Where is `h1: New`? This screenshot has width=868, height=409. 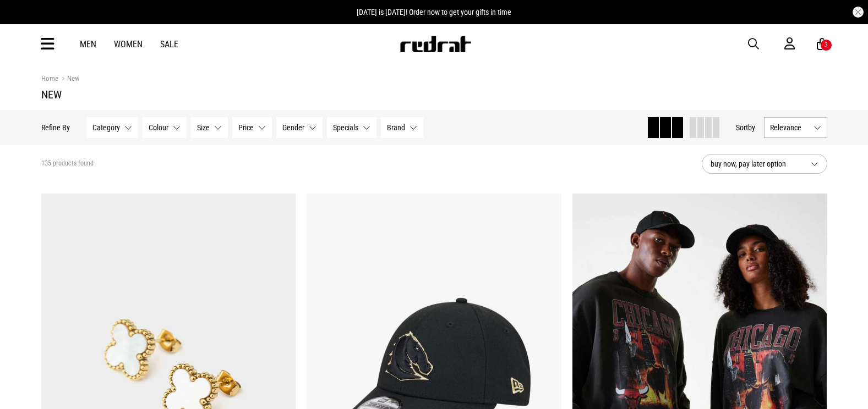
h1: New is located at coordinates (434, 95).